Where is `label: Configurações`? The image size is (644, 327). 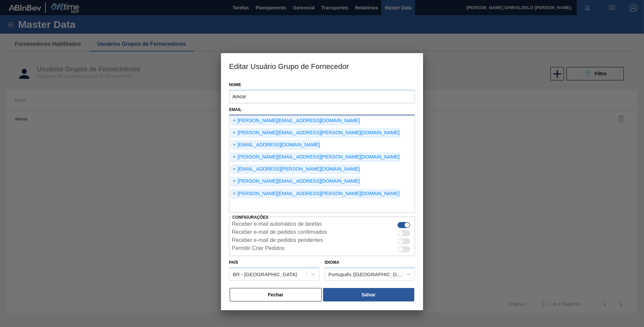 label: Configurações is located at coordinates (250, 217).